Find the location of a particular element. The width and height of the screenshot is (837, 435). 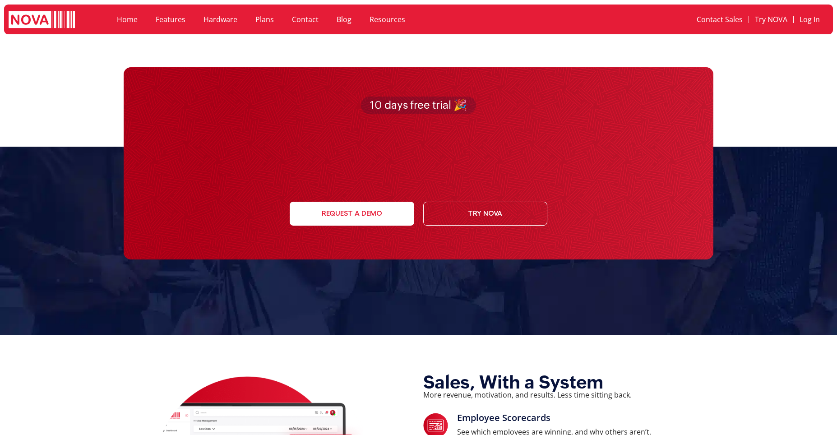

a: Resources is located at coordinates (387, 19).